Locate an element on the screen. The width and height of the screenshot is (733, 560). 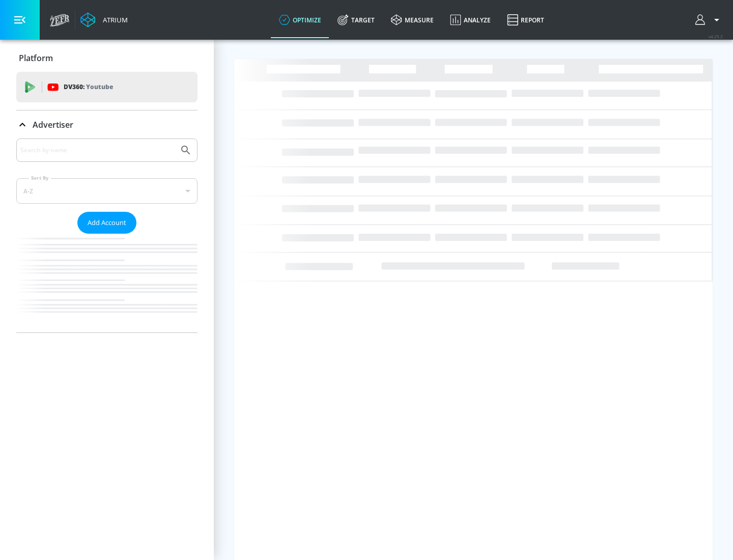
a: Analyze is located at coordinates (471, 19).